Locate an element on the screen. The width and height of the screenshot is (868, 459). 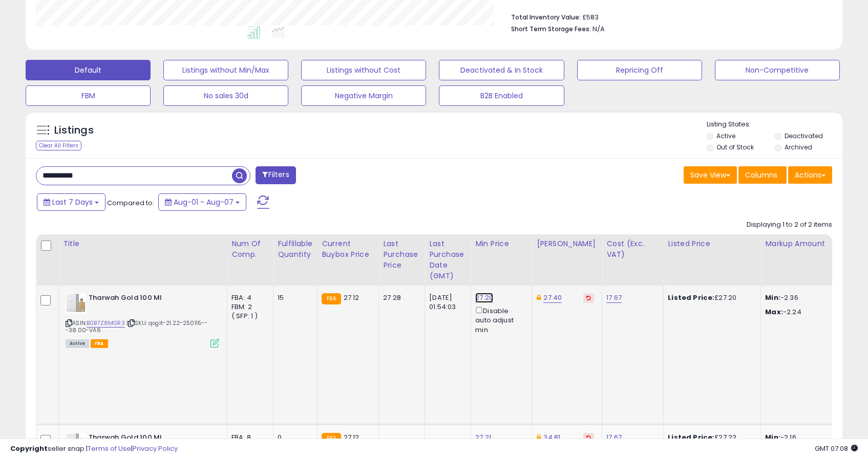
a: 27.21 is located at coordinates (483, 438).